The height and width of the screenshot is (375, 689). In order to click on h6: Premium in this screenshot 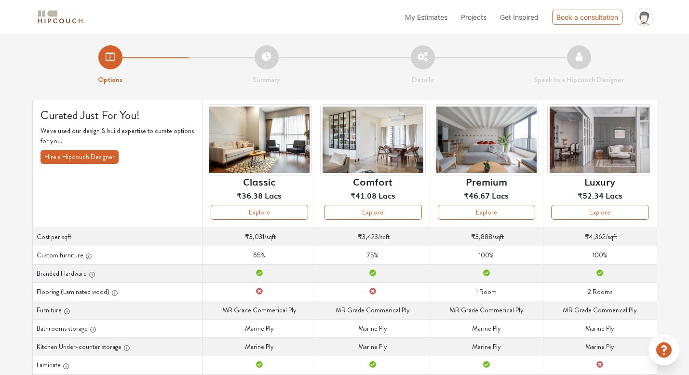, I will do `click(487, 181)`.